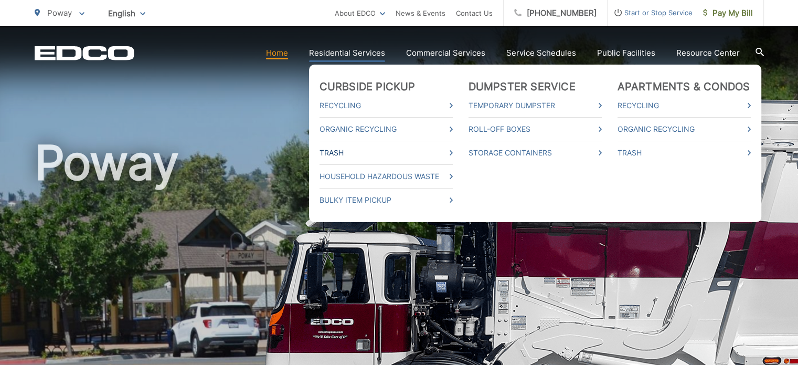 This screenshot has width=798, height=365. Describe the element at coordinates (535, 105) in the screenshot. I see `a: Temporary Dumpster` at that location.